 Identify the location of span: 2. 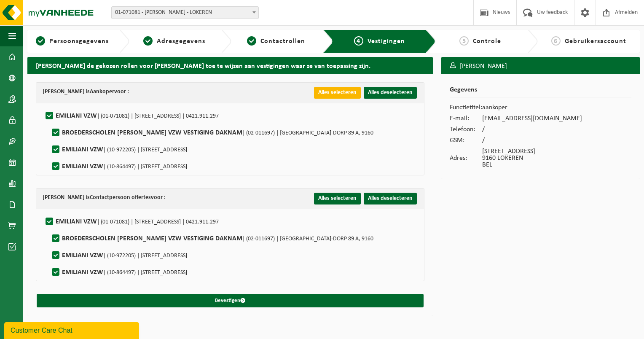
(148, 41).